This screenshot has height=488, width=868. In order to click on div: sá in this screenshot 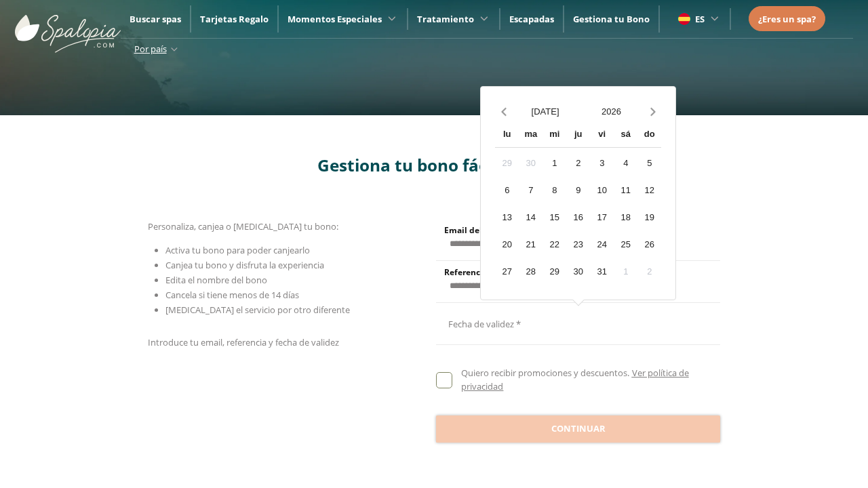, I will do `click(626, 135)`.